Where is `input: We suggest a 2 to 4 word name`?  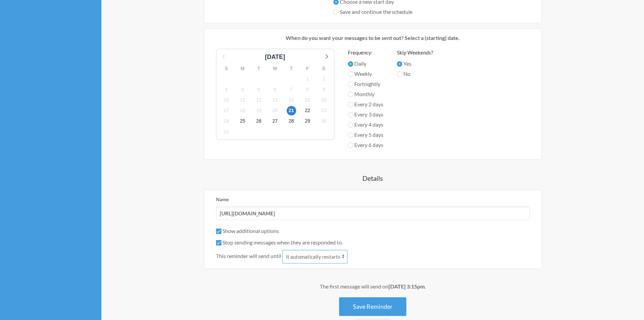 input: We suggest a 2 to 4 word name is located at coordinates (373, 213).